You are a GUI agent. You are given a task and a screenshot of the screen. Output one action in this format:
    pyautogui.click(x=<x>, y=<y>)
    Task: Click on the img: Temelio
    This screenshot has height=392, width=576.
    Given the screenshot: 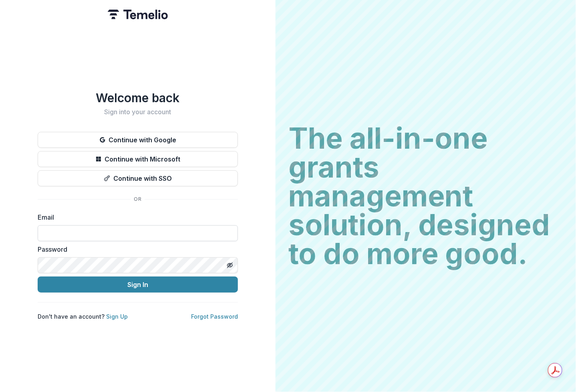 What is the action you would take?
    pyautogui.click(x=138, y=15)
    